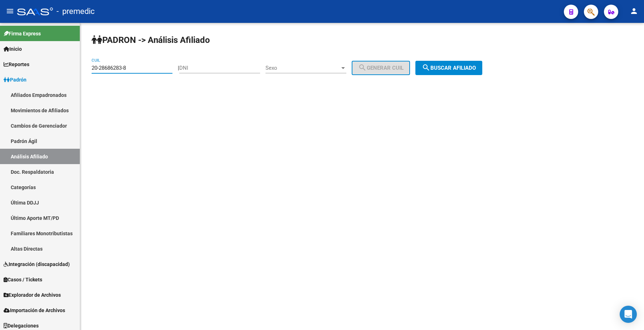 Image resolution: width=644 pixels, height=330 pixels. Describe the element at coordinates (36, 264) in the screenshot. I see `span: Integración (discapacidad)` at that location.